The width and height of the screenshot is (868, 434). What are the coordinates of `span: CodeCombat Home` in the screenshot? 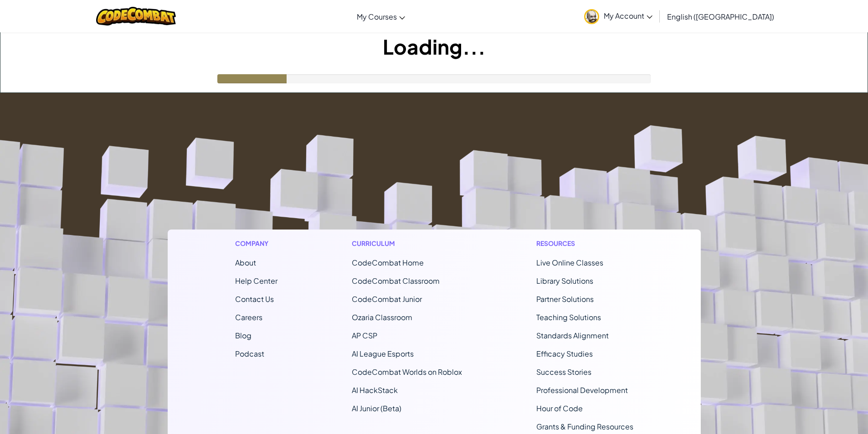 It's located at (387, 263).